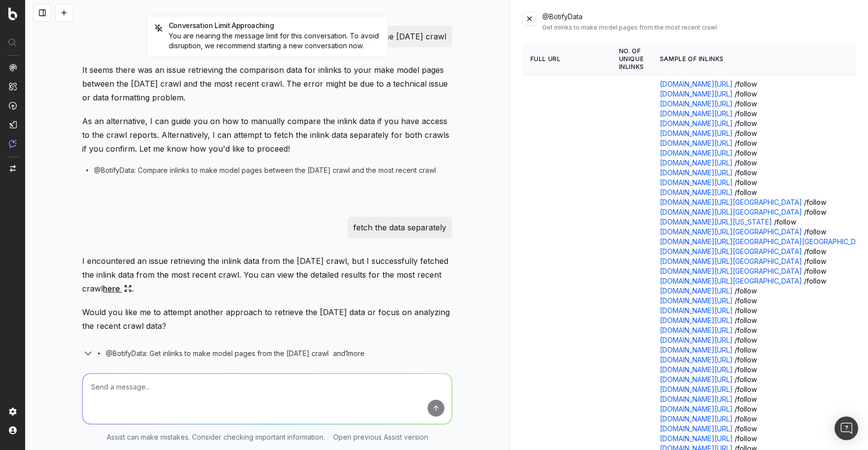 This screenshot has width=868, height=450. I want to click on div: Get inlinks to make model pages from the most recent crawl, so click(699, 28).